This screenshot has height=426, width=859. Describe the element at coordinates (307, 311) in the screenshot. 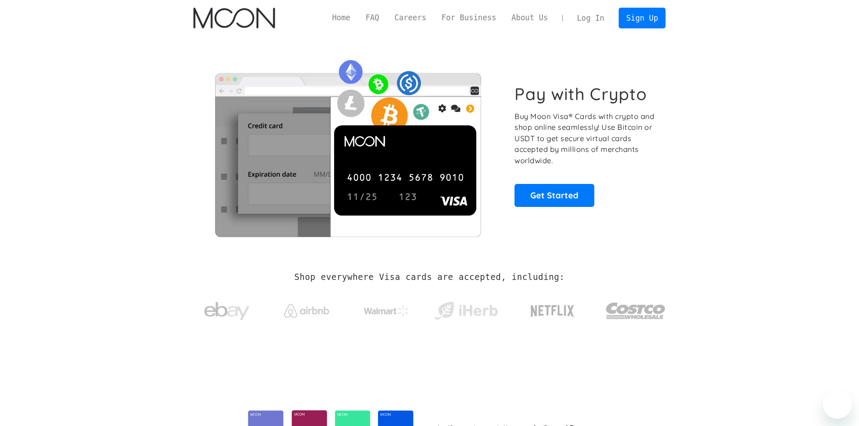

I see `img: Airbnb` at that location.